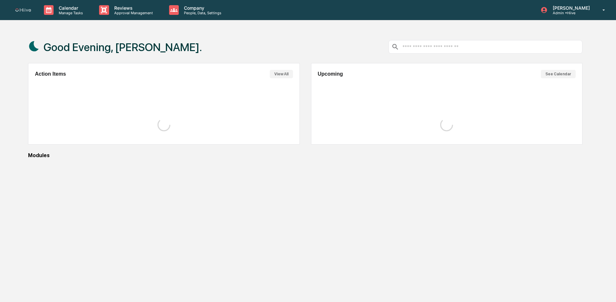 Image resolution: width=616 pixels, height=302 pixels. I want to click on h2: Upcoming, so click(331, 74).